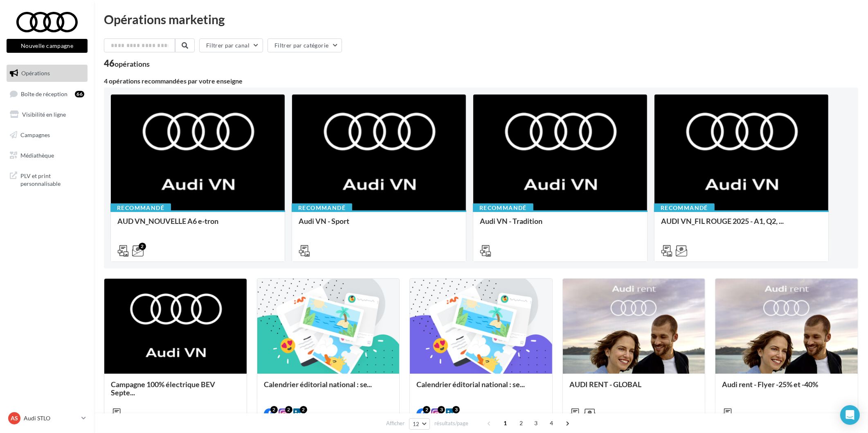 The height and width of the screenshot is (433, 868). What do you see at coordinates (722, 221) in the screenshot?
I see `span: AUDI VN_FIL ROUGE 2025 - A1, Q2, ...` at bounding box center [722, 221].